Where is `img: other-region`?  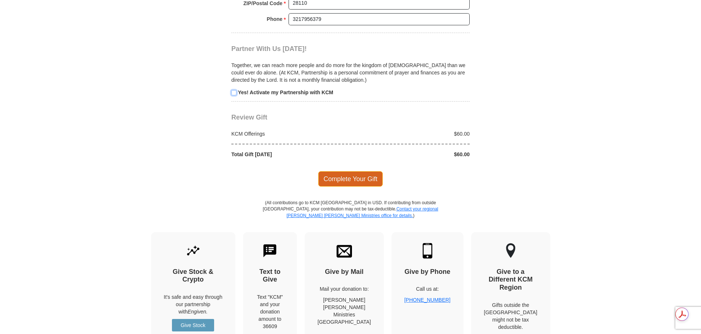 img: other-region is located at coordinates (511, 251).